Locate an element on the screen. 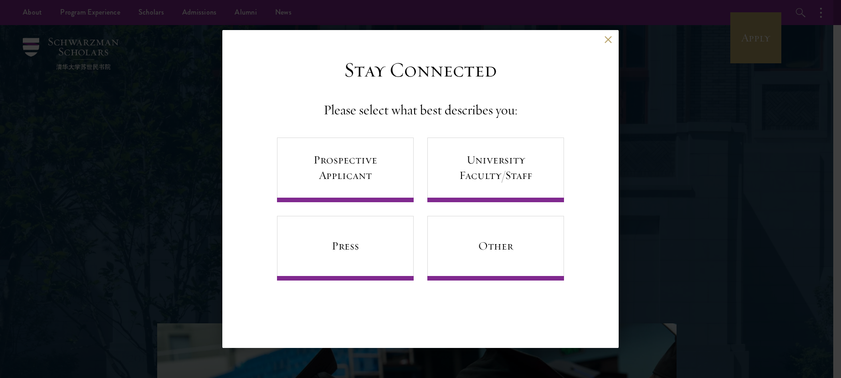 This screenshot has height=378, width=841. a: Press is located at coordinates (346, 248).